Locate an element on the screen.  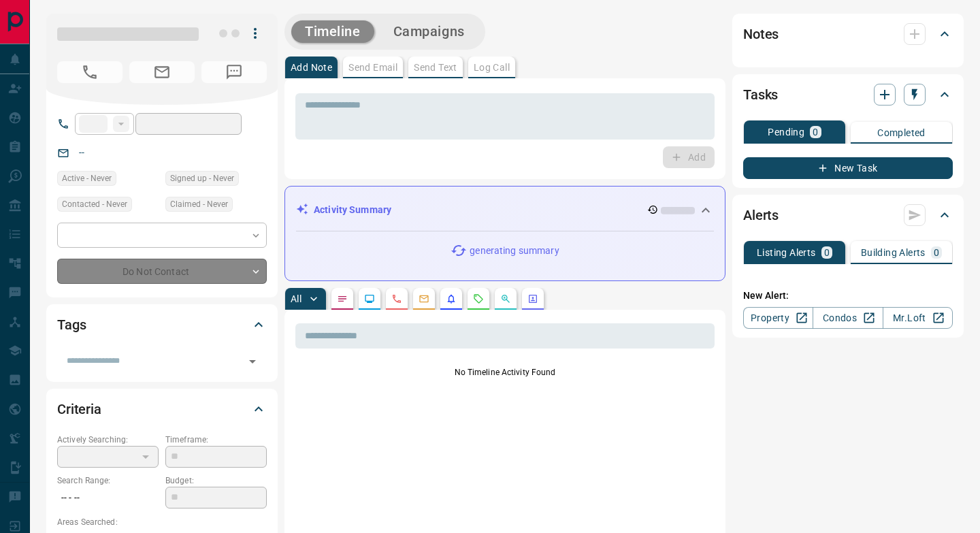
div: Alerts is located at coordinates (848, 215).